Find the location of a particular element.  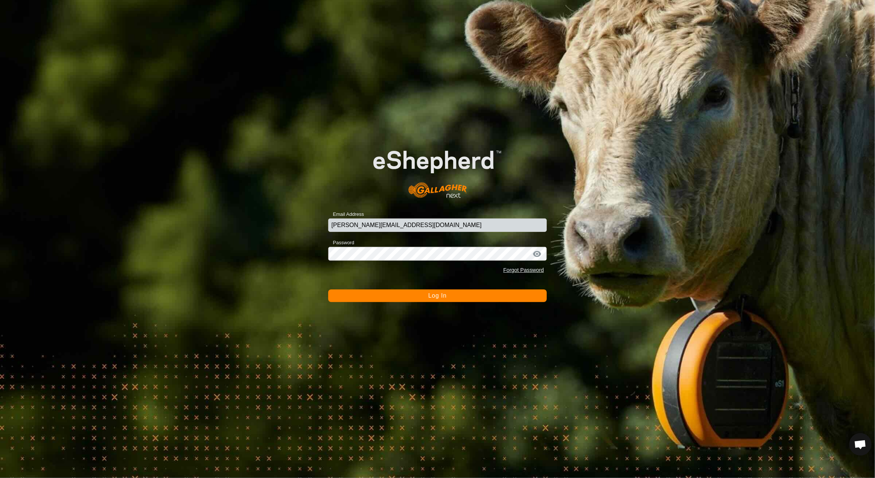

input: Email Address is located at coordinates (438, 225).